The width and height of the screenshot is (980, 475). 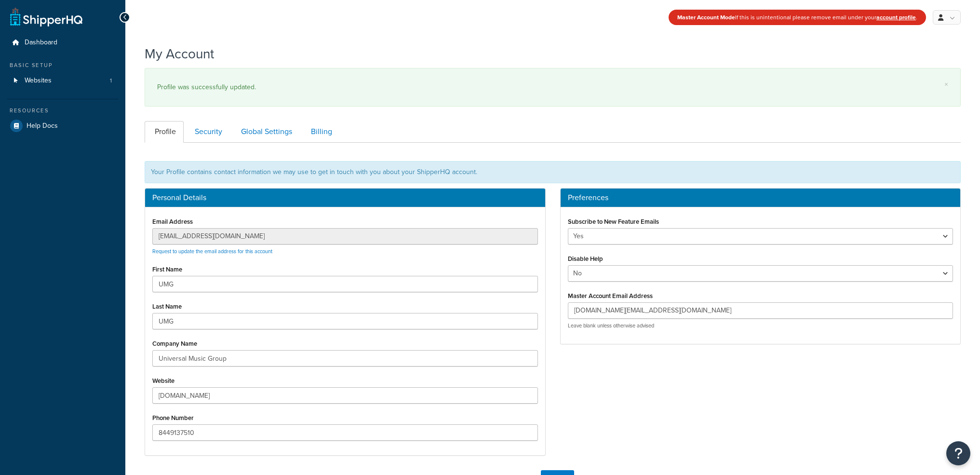 I want to click on a: Profile, so click(x=164, y=132).